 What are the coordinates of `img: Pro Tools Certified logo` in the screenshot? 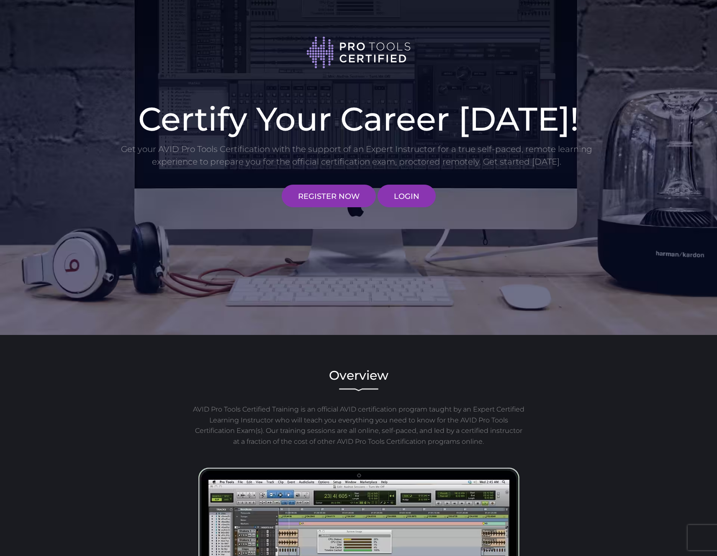 It's located at (359, 52).